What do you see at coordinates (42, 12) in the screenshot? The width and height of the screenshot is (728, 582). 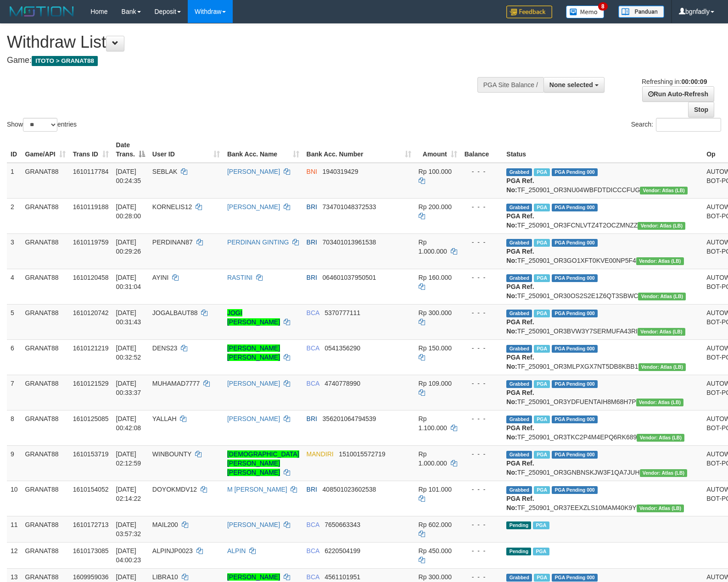 I see `img: MOTION_logo.png` at bounding box center [42, 12].